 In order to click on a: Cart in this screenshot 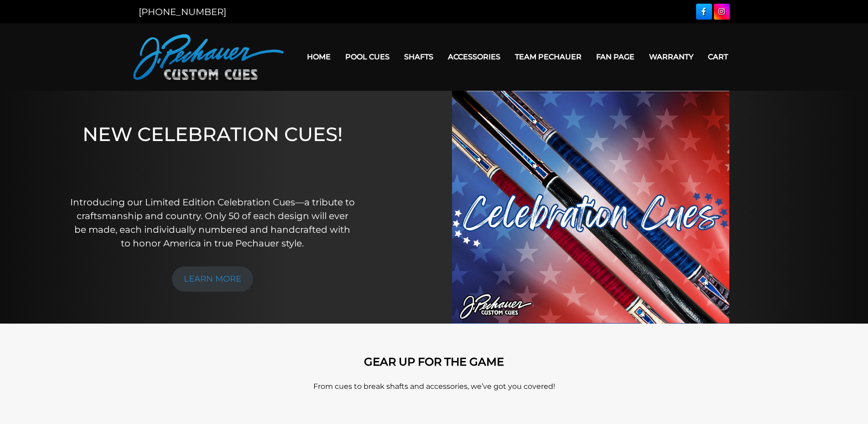, I will do `click(718, 56)`.